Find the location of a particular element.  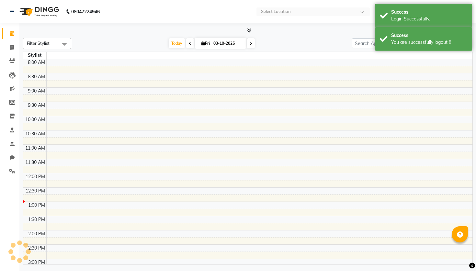

div: 1:00 PM is located at coordinates (37, 205).